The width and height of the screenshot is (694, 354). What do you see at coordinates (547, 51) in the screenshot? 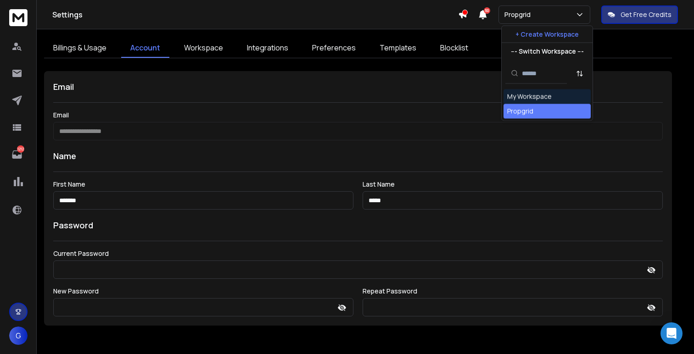
I see `p: --- Switch Workspace ---` at bounding box center [547, 51].